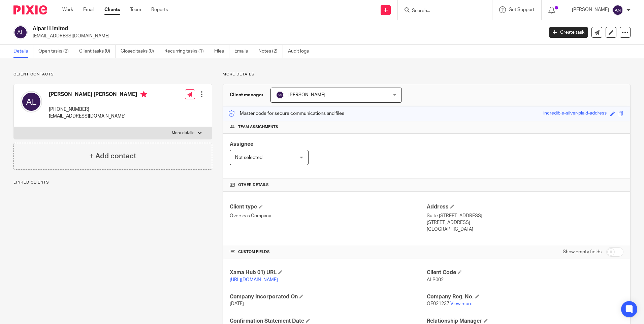  I want to click on a: Notes (2), so click(271, 51).